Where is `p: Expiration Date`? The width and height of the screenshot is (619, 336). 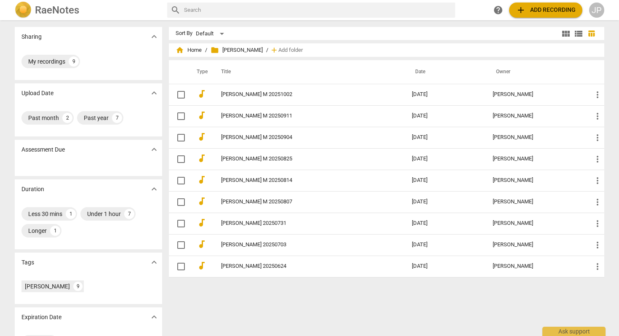
p: Expiration Date is located at coordinates (41, 317).